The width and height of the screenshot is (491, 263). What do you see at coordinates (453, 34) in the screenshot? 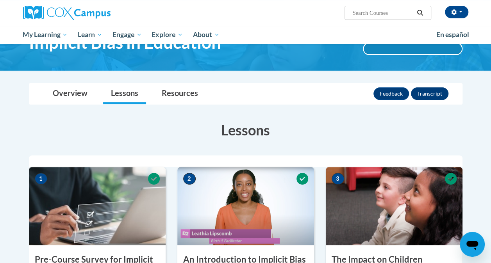
I see `span: En español` at bounding box center [453, 34].